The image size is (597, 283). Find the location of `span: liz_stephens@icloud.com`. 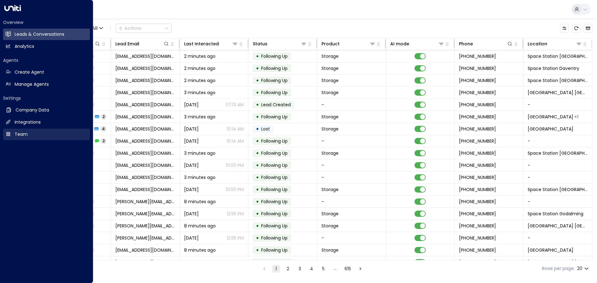

span: liz_stephens@icloud.com is located at coordinates (145, 56).